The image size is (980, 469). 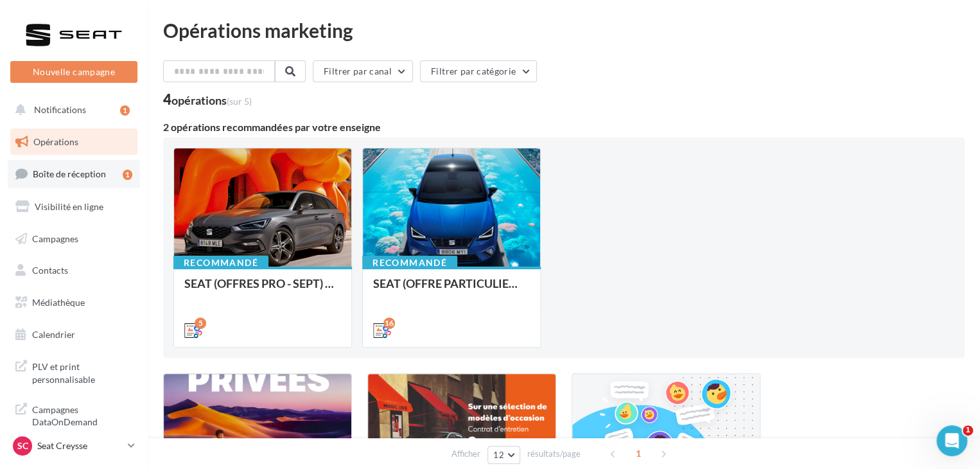 I want to click on span: PLV et print personnalisable, so click(x=83, y=371).